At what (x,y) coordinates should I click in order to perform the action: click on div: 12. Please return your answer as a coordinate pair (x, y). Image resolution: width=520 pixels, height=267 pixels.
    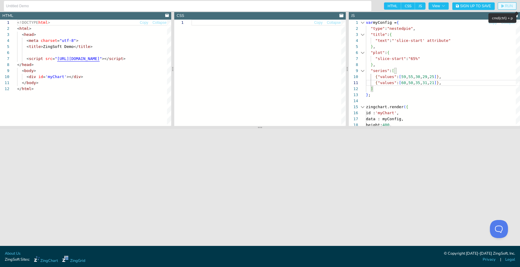
    Looking at the image, I should click on (353, 89).